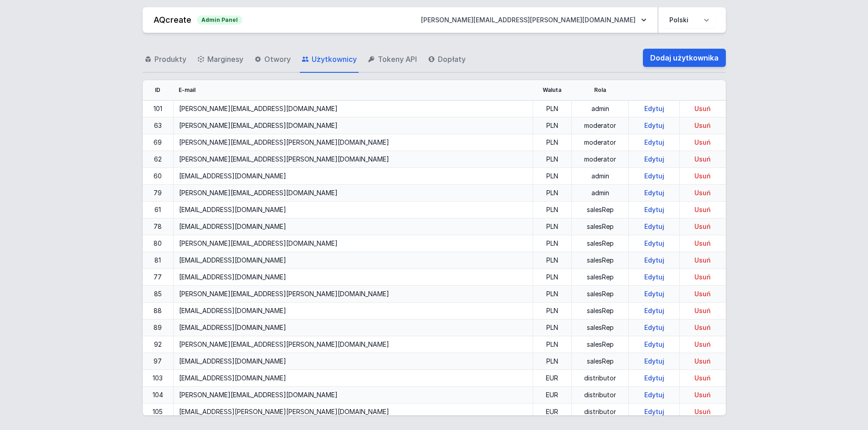 This screenshot has width=868, height=430. Describe the element at coordinates (225, 59) in the screenshot. I see `span: Marginesy` at that location.